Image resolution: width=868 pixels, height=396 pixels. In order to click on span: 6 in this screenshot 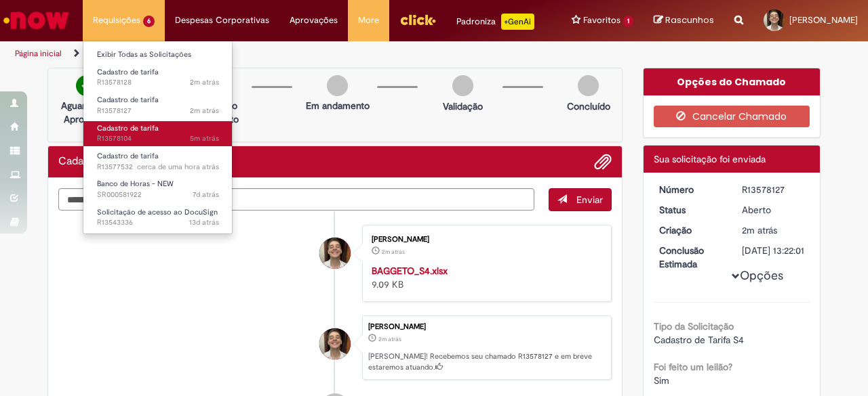, I will do `click(149, 21)`.